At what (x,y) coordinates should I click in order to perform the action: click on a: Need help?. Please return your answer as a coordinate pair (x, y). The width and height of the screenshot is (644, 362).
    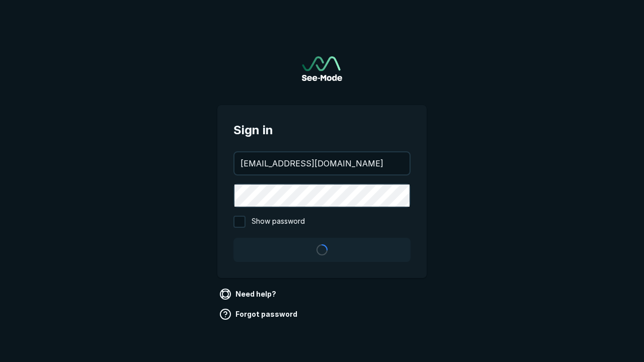
    Looking at the image, I should click on (248, 294).